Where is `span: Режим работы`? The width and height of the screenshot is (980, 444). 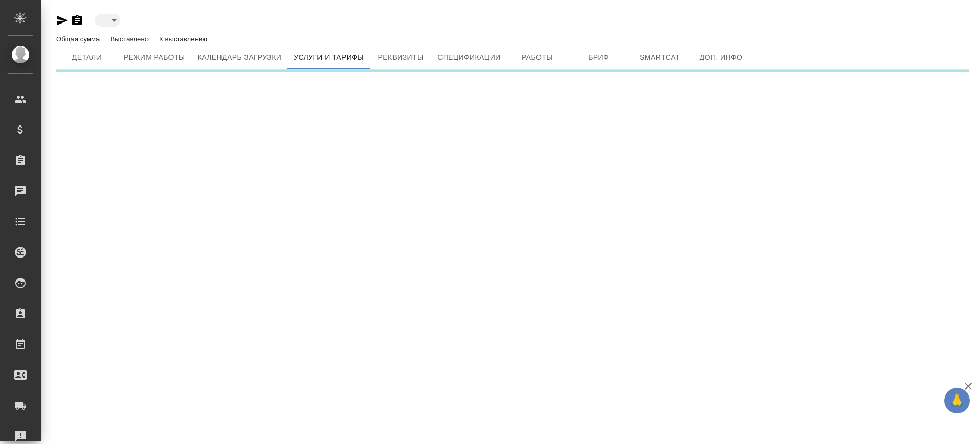 span: Режим работы is located at coordinates (154, 57).